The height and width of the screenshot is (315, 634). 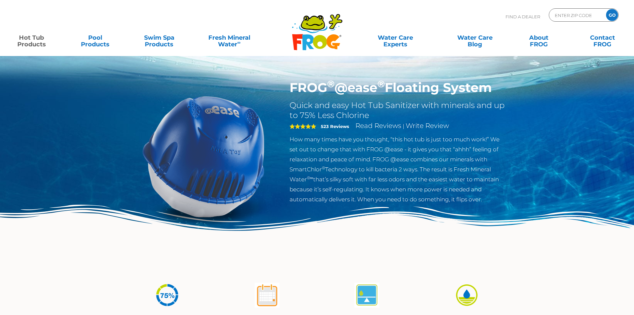 I want to click on p: How many times have you thought, “this hot tub is just too much work!” We set out to change that ..., so click(x=398, y=169).